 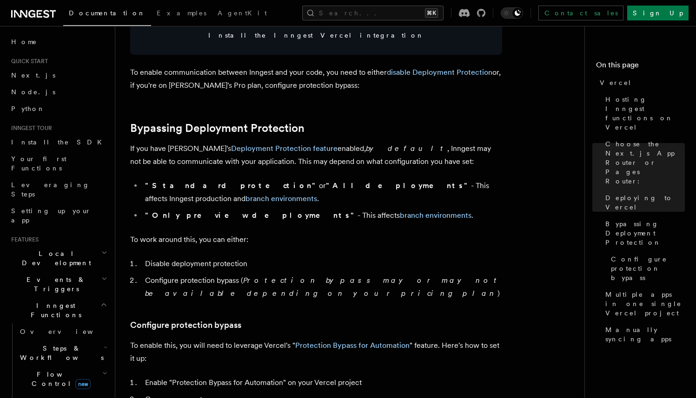 I want to click on span: Quick start, so click(x=27, y=61).